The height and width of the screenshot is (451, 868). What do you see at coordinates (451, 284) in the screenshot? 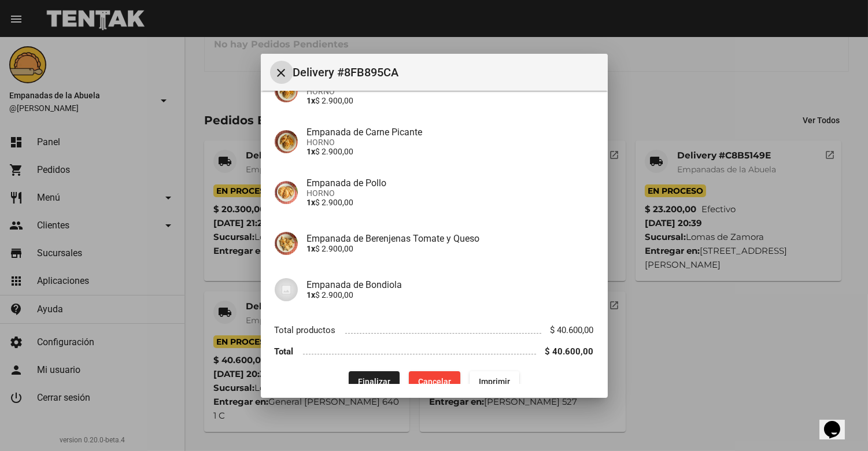
I see `h4: Empanada de Bondiola` at bounding box center [451, 284].